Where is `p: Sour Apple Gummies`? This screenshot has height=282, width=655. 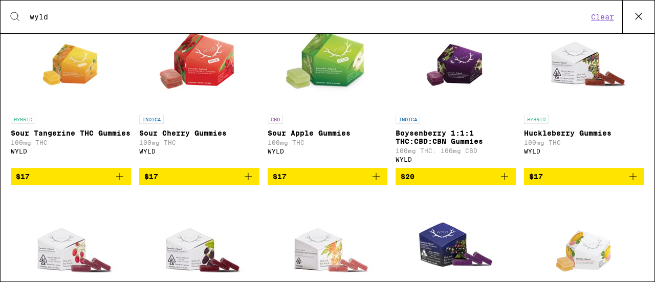 p: Sour Apple Gummies is located at coordinates (328, 133).